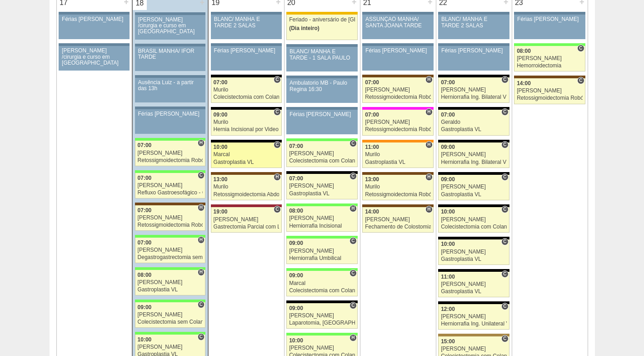 The width and height of the screenshot is (644, 356). I want to click on span: 14:00, so click(524, 83).